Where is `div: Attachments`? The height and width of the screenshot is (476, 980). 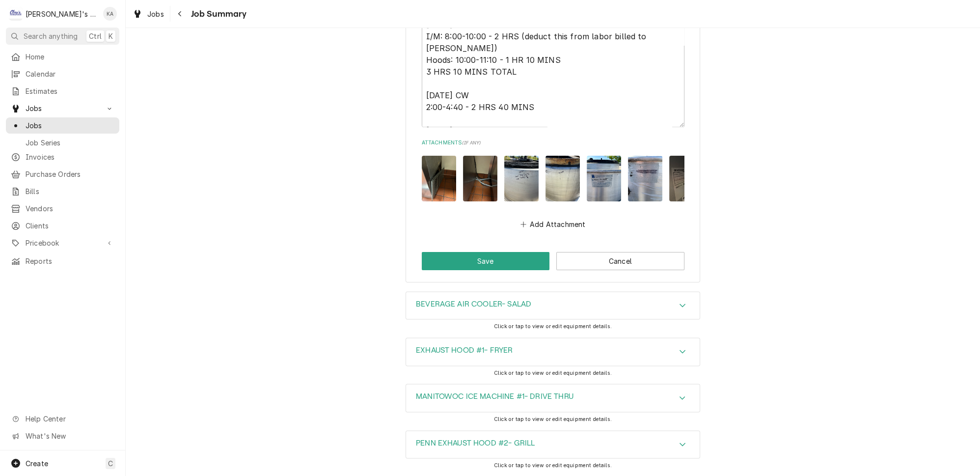
div: Attachments is located at coordinates (553, 184).